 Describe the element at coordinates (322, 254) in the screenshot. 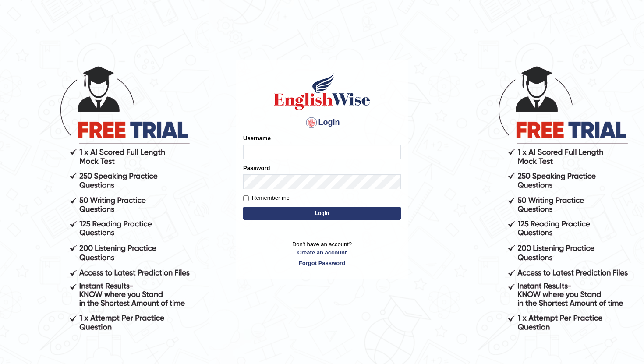

I see `p: Don't have an account?` at that location.